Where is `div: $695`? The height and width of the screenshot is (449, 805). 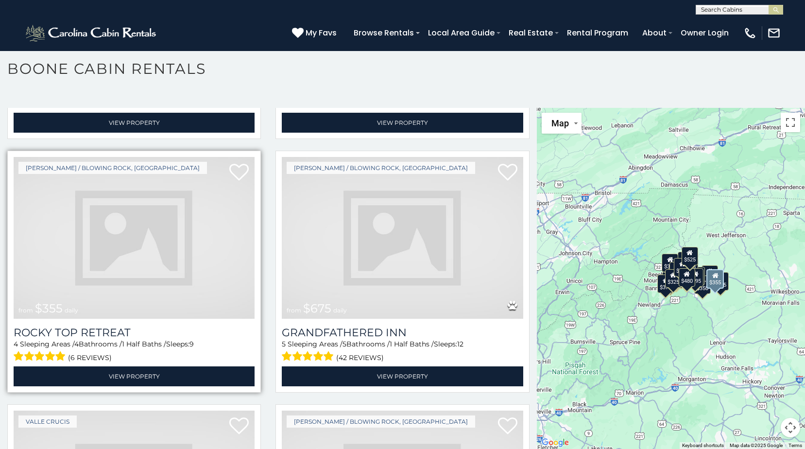 div: $695 is located at coordinates (695, 277).